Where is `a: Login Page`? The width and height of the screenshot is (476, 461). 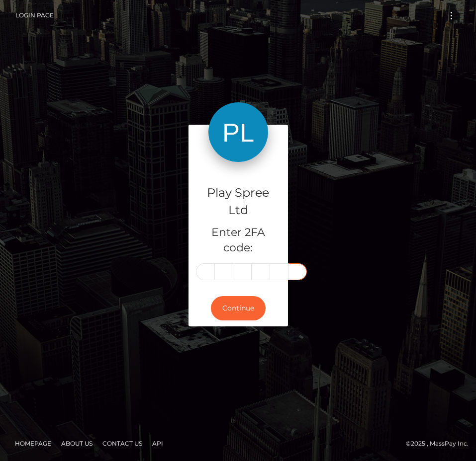 a: Login Page is located at coordinates (35, 15).